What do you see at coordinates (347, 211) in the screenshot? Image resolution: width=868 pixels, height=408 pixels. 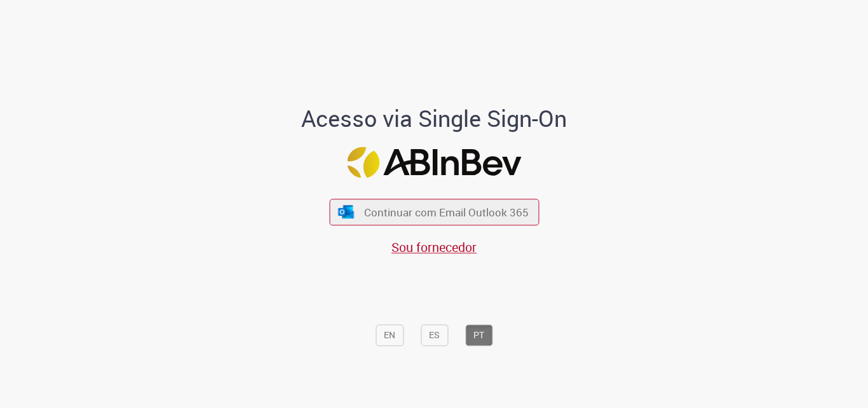 I see `img: ícone Azure/Microsoft 360` at bounding box center [347, 211].